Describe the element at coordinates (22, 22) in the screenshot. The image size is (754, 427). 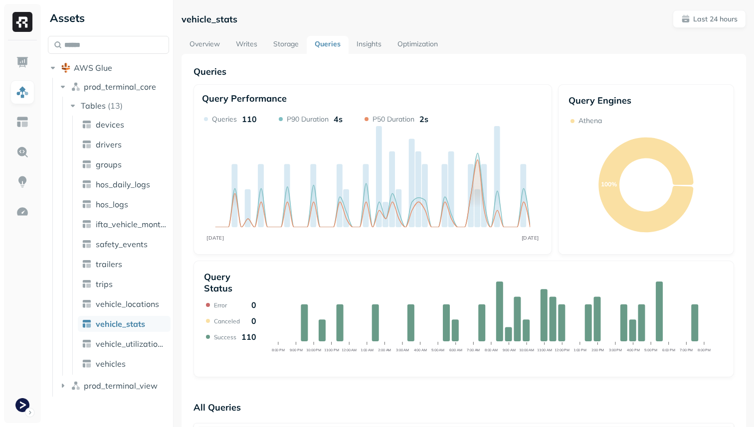
I see `img: Ryft` at that location.